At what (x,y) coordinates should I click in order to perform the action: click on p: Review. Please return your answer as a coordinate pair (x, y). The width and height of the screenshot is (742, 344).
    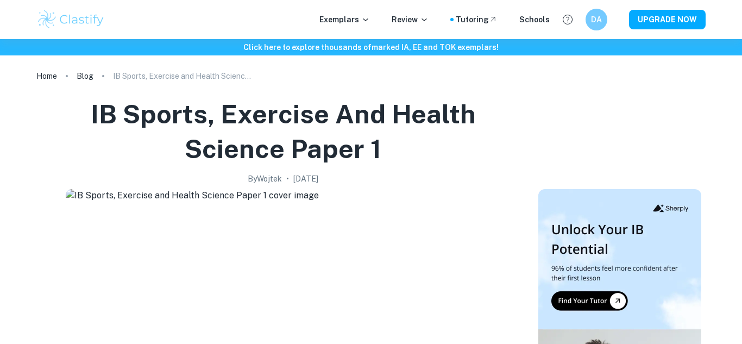
    Looking at the image, I should click on (410, 20).